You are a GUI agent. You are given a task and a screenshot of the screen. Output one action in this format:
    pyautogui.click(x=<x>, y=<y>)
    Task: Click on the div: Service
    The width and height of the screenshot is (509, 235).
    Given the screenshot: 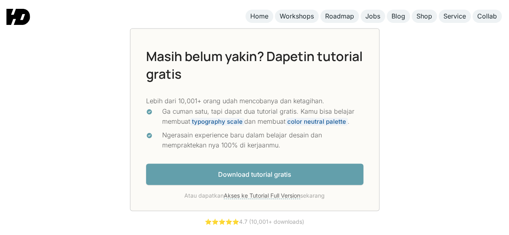 What is the action you would take?
    pyautogui.click(x=455, y=16)
    